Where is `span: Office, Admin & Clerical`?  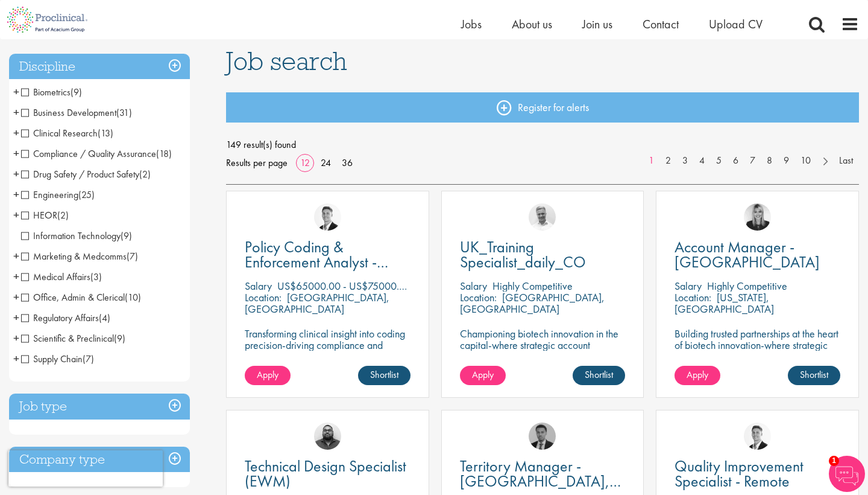 span: Office, Admin & Clerical is located at coordinates (73, 297).